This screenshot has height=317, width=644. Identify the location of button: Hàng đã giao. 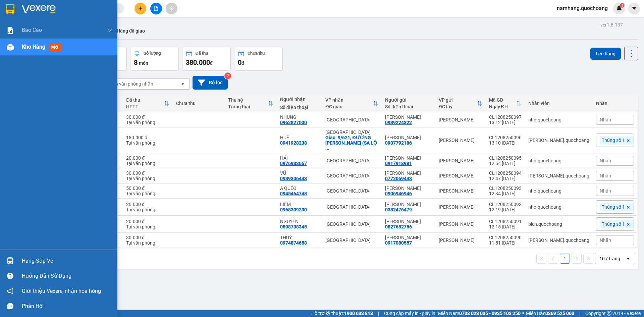
(131, 31).